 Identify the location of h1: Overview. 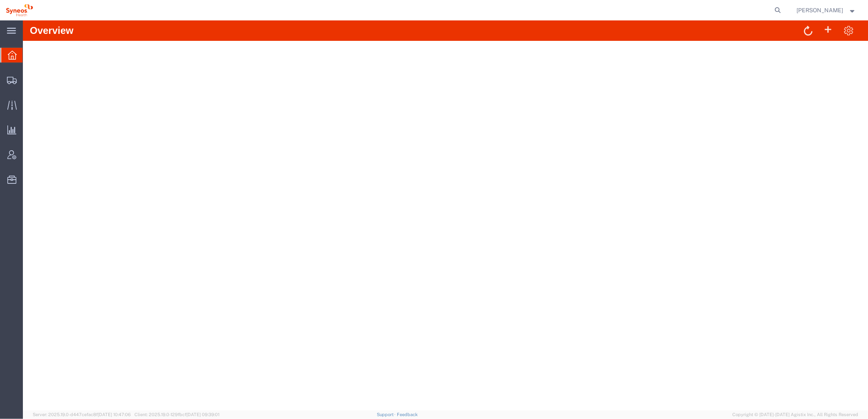
(29, 10).